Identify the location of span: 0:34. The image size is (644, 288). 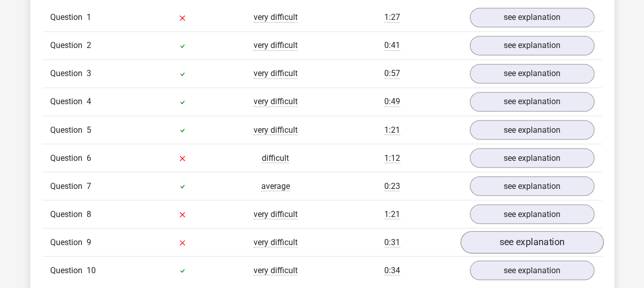
(392, 271).